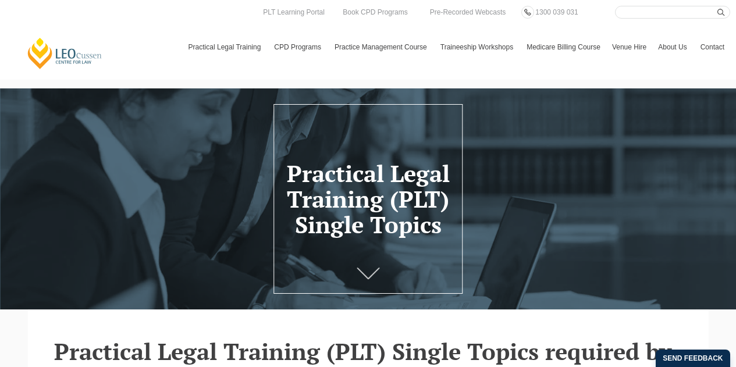 The width and height of the screenshot is (736, 367). Describe the element at coordinates (563, 47) in the screenshot. I see `a: Medicare Billing Course` at that location.